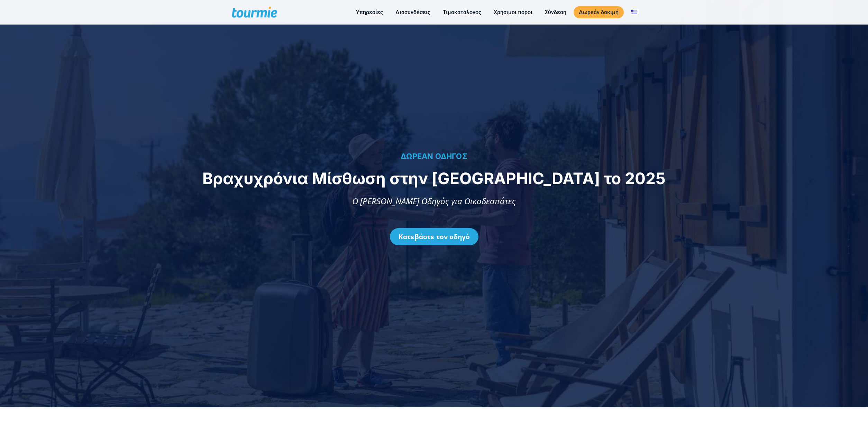  I want to click on a: Χρήσιμοι πόροι, so click(513, 12).